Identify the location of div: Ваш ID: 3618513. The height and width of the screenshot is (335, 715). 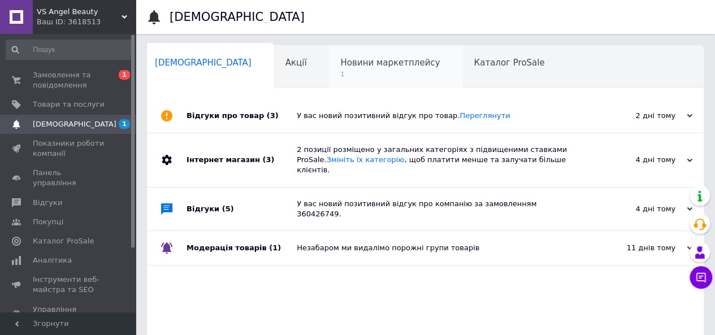
(86, 22).